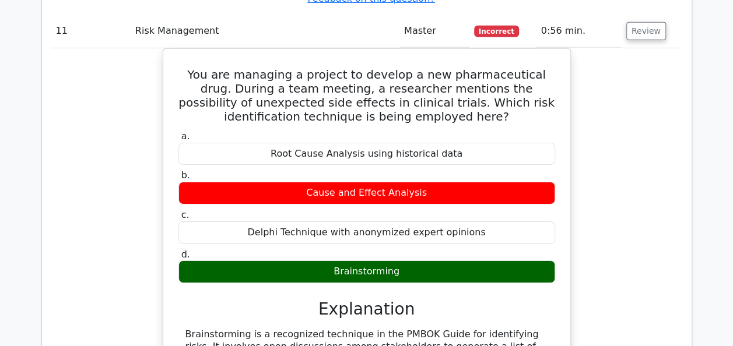  Describe the element at coordinates (185, 215) in the screenshot. I see `span: c.` at that location.